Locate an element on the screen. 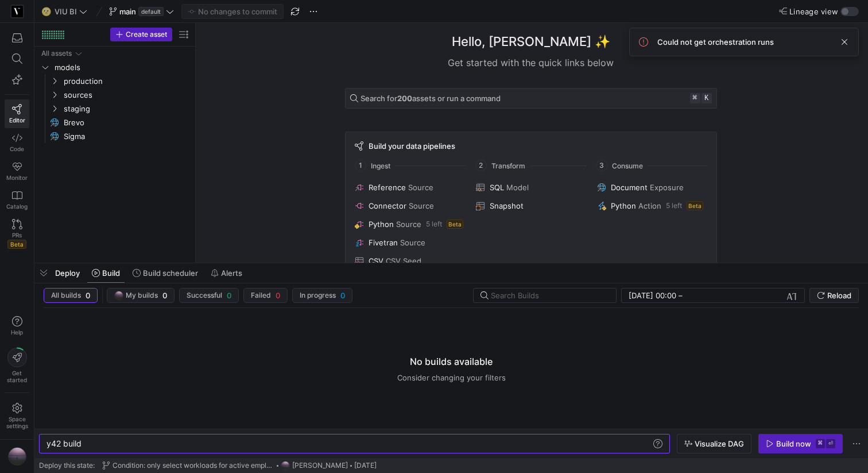  span: Lineage view is located at coordinates (813, 12).